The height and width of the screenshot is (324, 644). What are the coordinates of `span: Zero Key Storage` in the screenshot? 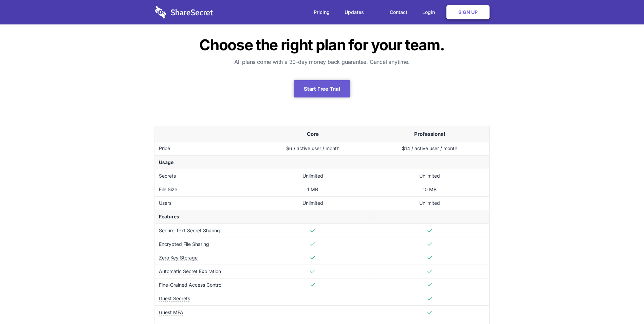 It's located at (178, 258).